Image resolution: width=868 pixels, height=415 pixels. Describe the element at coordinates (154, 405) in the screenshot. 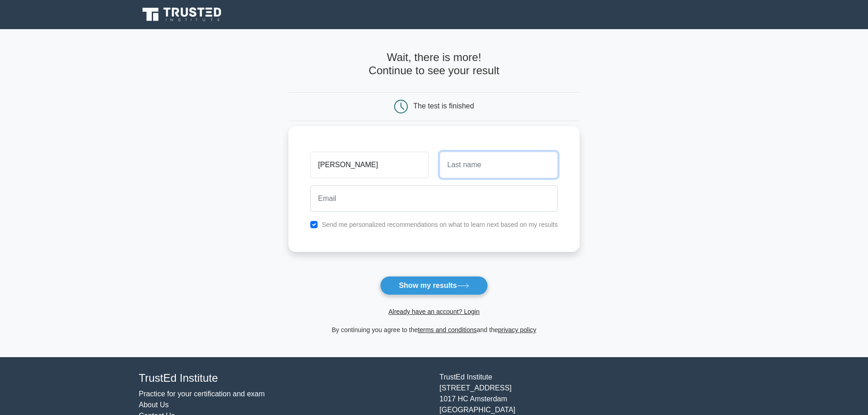

I see `a: About Us` at that location.